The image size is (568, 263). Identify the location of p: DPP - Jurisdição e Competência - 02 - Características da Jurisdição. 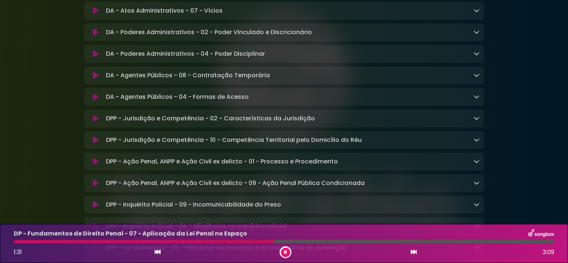
(210, 119).